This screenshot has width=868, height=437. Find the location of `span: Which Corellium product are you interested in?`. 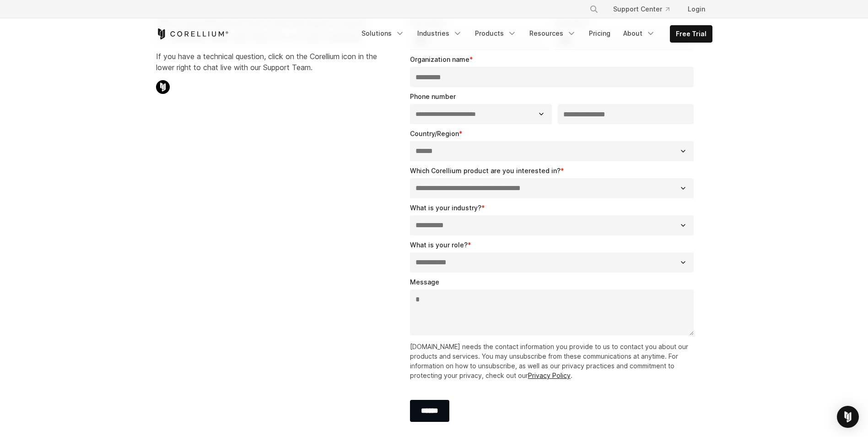

span: Which Corellium product are you interested in? is located at coordinates (485, 171).